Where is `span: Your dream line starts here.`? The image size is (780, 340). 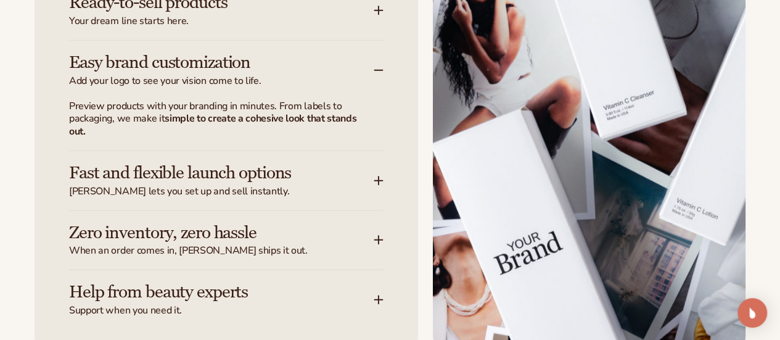 span: Your dream line starts here. is located at coordinates (221, 21).